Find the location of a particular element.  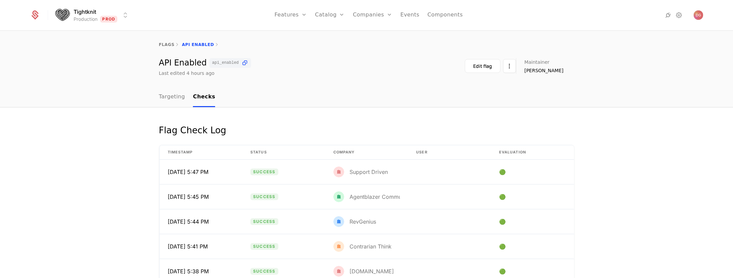

img: Contrarian Think is located at coordinates (339, 247).